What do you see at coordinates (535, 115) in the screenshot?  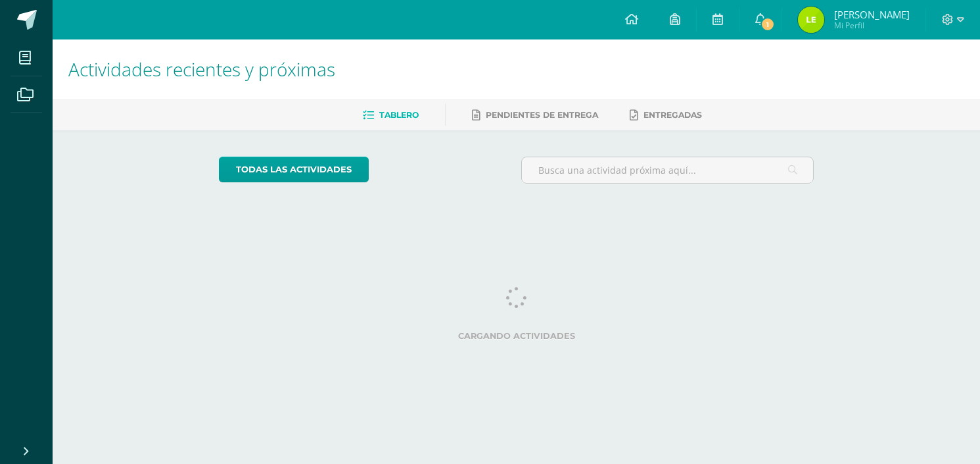 I see `a: Pendientes de entrega` at bounding box center [535, 115].